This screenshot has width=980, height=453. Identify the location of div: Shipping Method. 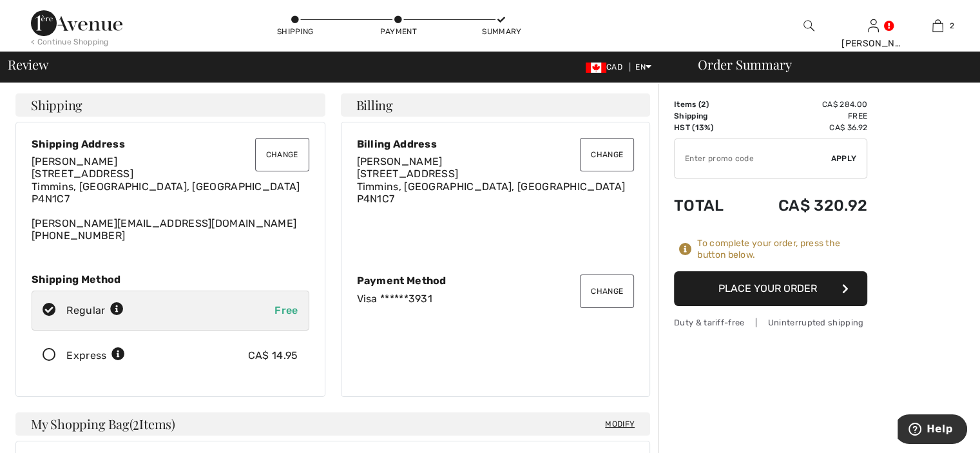
(170, 279).